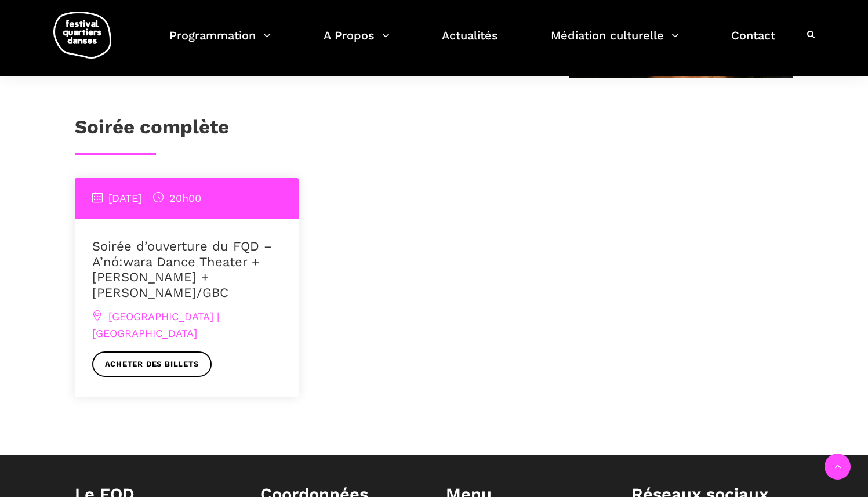 This screenshot has height=497, width=868. I want to click on a: Programmation, so click(220, 42).